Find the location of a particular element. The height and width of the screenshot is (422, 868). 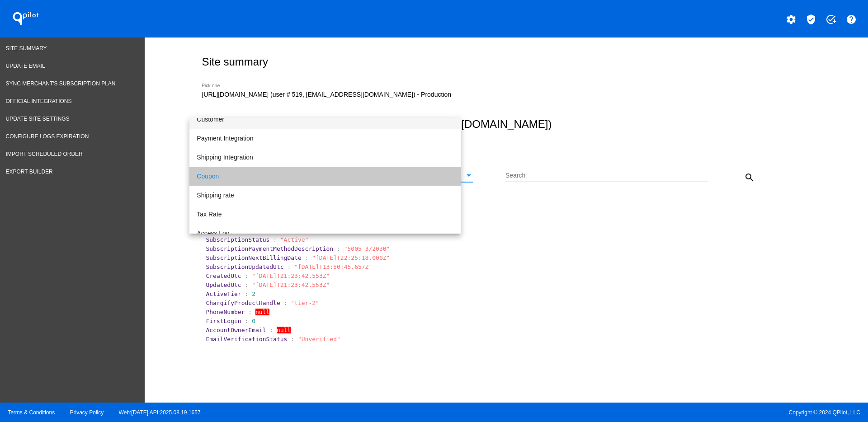

span: UpdatedUtc is located at coordinates (223, 285).